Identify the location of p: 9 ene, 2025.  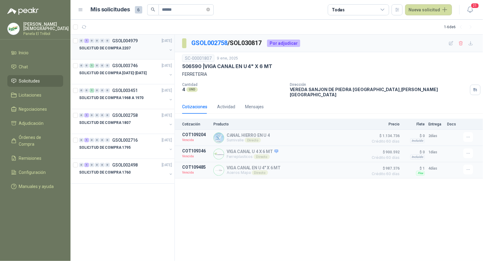
(227, 58).